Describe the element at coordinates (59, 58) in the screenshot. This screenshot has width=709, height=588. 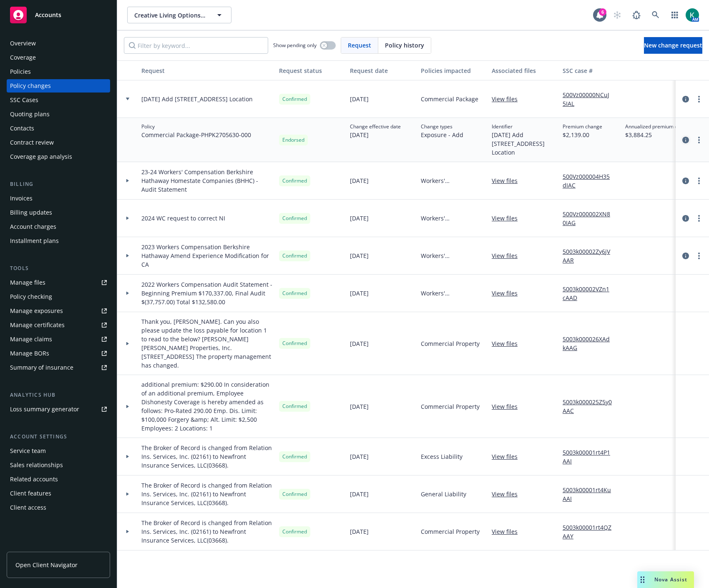
I see `a: Coverage` at that location.